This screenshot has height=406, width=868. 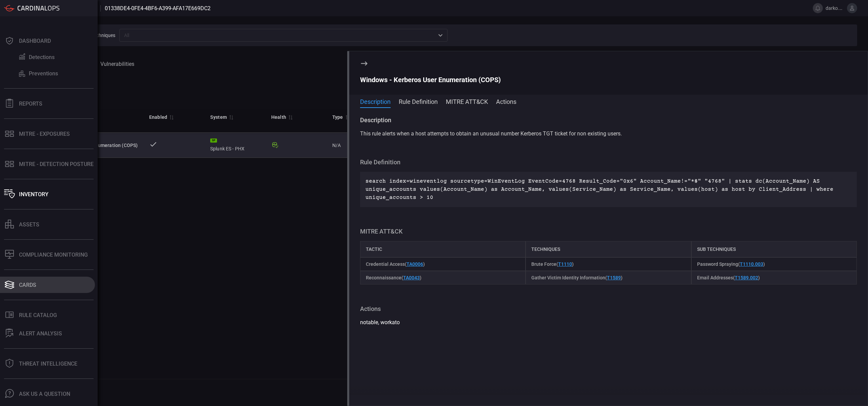 I want to click on div: Preventions, so click(x=43, y=74).